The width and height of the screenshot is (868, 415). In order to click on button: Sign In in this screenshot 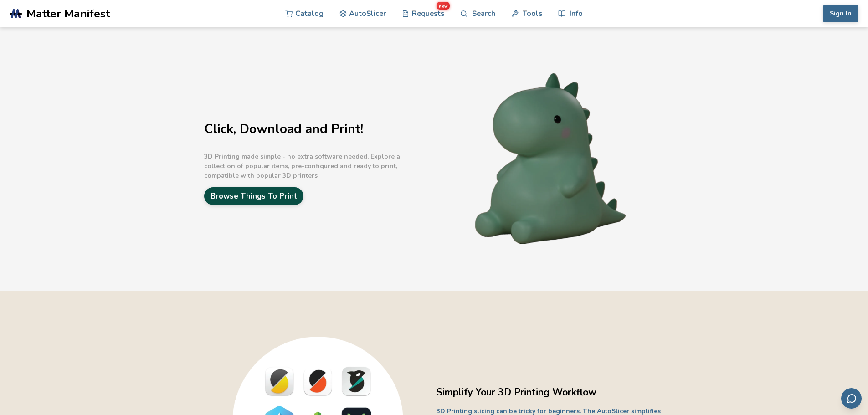, I will do `click(841, 14)`.